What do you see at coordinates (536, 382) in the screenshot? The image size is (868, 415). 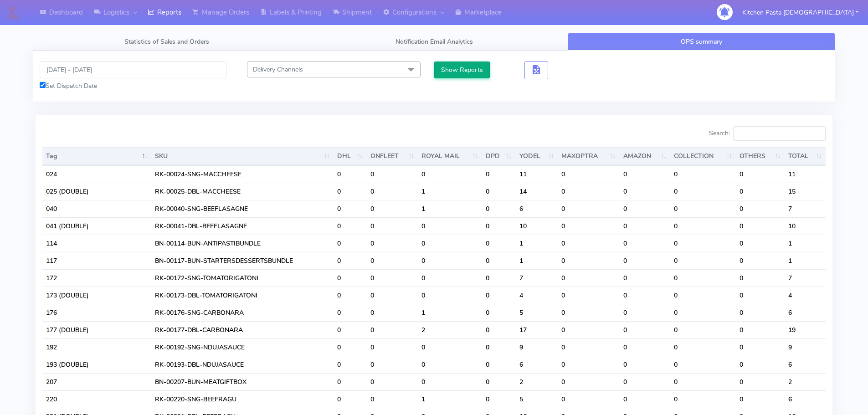 I see `td: 2` at bounding box center [536, 382].